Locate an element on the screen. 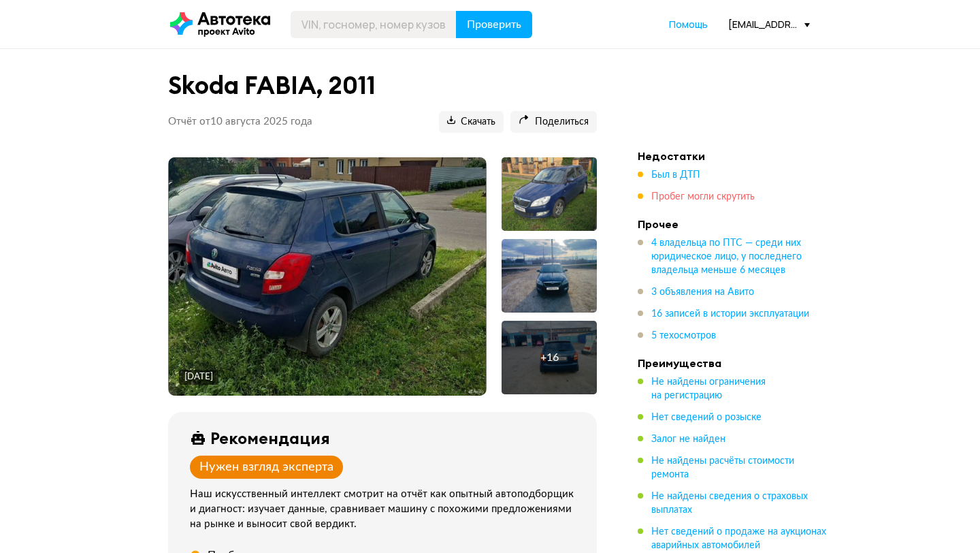  a: Помощь is located at coordinates (688, 25).